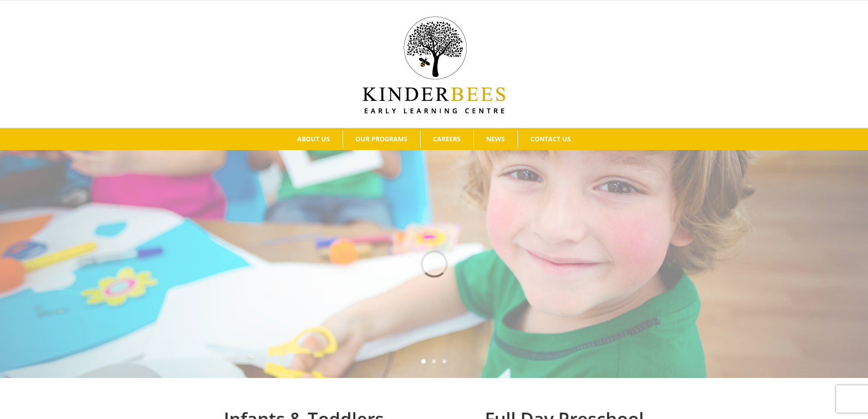 This screenshot has width=868, height=419. Describe the element at coordinates (444, 361) in the screenshot. I see `a: 3` at that location.